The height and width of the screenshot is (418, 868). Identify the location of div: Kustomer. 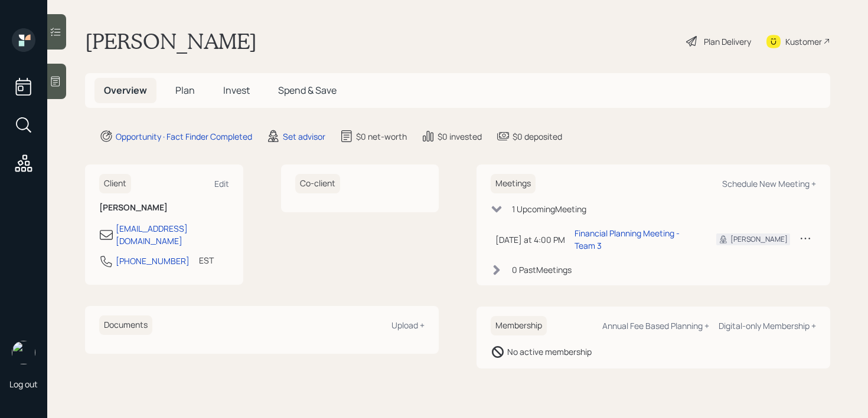
(803, 42).